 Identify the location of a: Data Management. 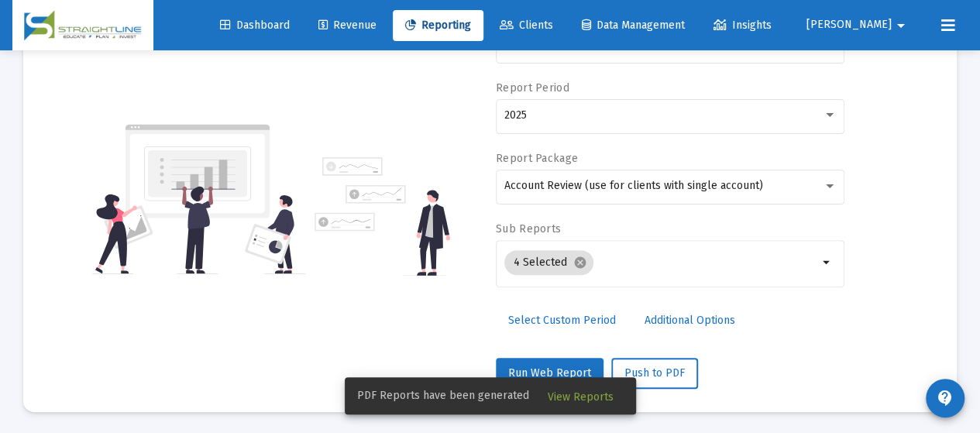
(633, 26).